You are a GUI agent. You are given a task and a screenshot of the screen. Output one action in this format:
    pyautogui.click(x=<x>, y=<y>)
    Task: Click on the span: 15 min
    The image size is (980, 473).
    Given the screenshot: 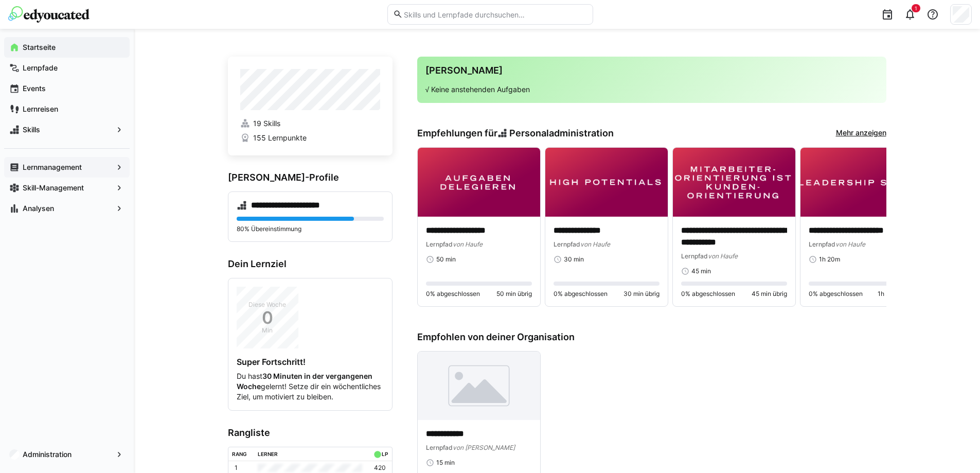 What is the action you would take?
    pyautogui.click(x=445, y=462)
    